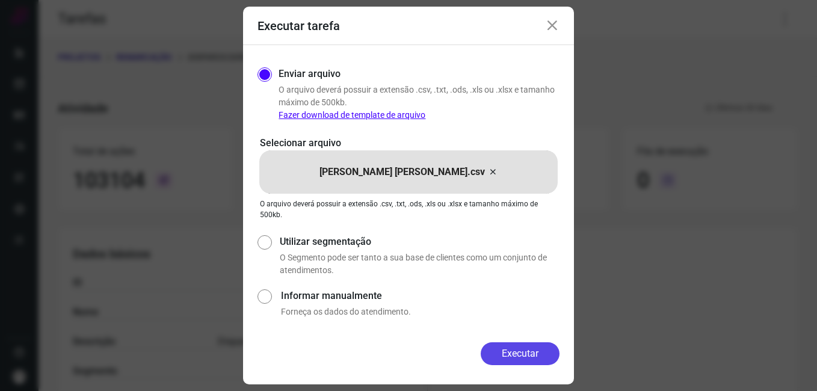  Describe the element at coordinates (420, 242) in the screenshot. I see `label: Utilizar segmentação` at that location.